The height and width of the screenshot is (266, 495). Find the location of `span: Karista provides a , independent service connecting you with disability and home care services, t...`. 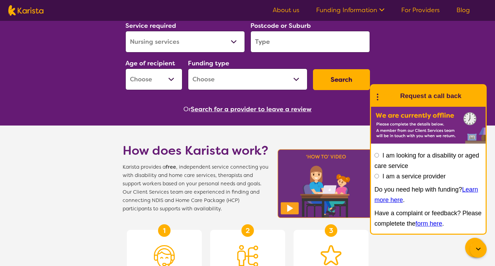

span: Karista provides a , independent service connecting you with disability and home care services, t... is located at coordinates (196, 188).